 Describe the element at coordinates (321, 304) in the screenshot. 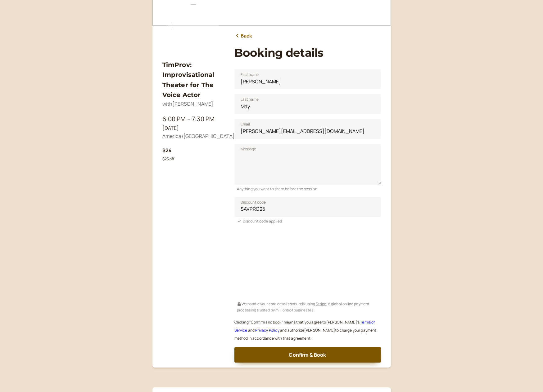

I see `a: Stripe` at that location.